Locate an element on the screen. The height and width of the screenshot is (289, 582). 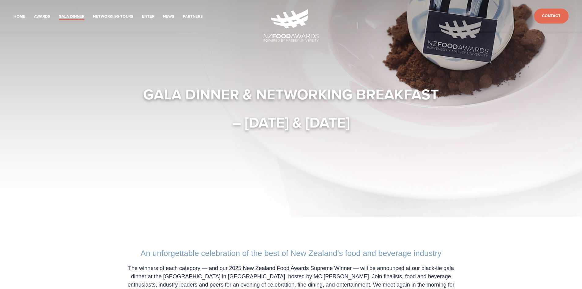
a: Partners is located at coordinates (193, 17).